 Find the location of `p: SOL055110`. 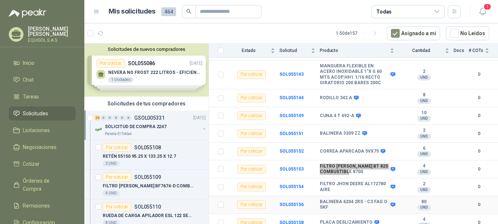

p: SOL055110 is located at coordinates (147, 207).